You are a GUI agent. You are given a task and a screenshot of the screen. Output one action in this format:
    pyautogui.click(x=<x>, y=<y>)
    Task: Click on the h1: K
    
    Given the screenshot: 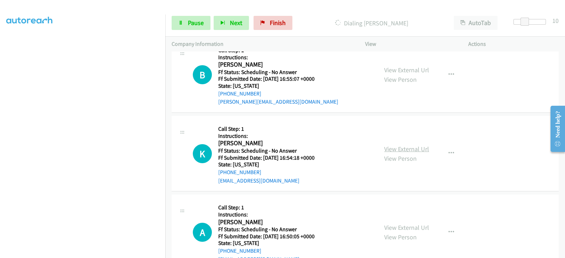 What is the action you would take?
    pyautogui.click(x=202, y=154)
    